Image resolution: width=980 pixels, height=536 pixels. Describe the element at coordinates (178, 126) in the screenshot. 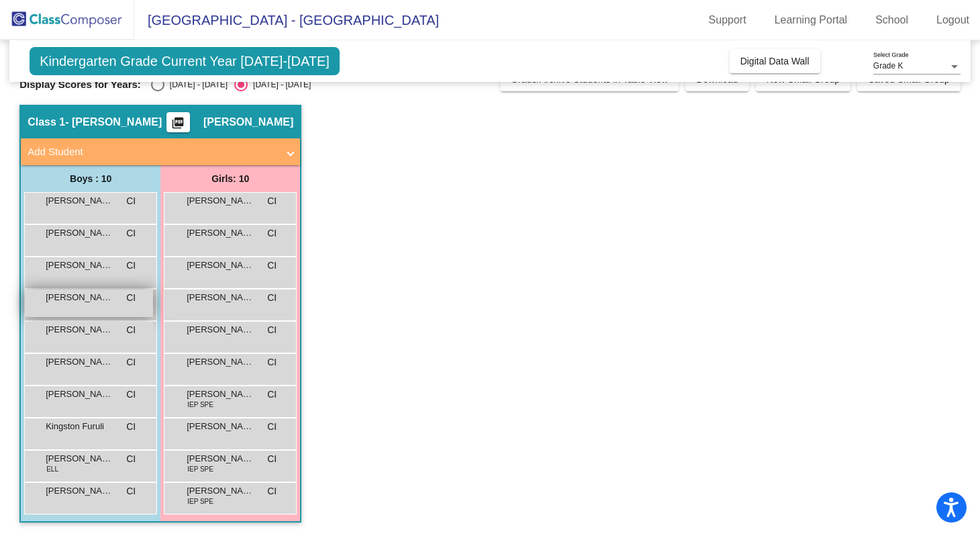

I see `mat-icon: picture_as_pdf` at that location.